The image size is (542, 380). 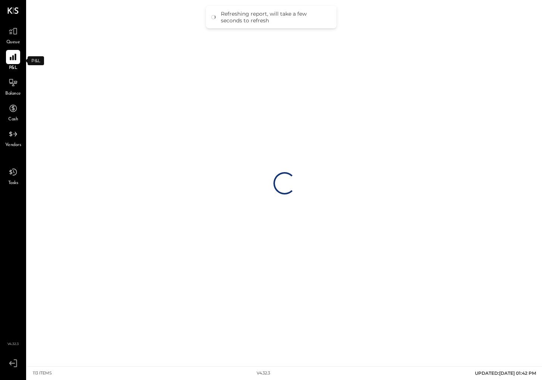 I want to click on a: Queue, so click(x=13, y=35).